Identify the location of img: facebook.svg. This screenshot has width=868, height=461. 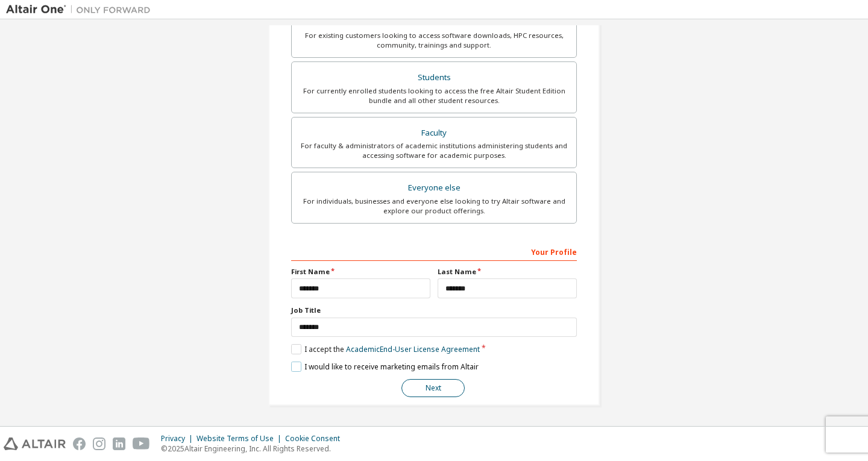
(79, 444).